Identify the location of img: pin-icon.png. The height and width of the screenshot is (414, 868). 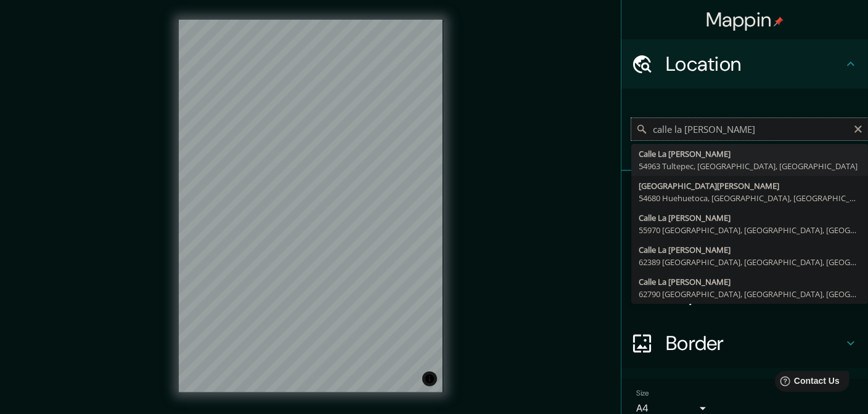
(779, 22).